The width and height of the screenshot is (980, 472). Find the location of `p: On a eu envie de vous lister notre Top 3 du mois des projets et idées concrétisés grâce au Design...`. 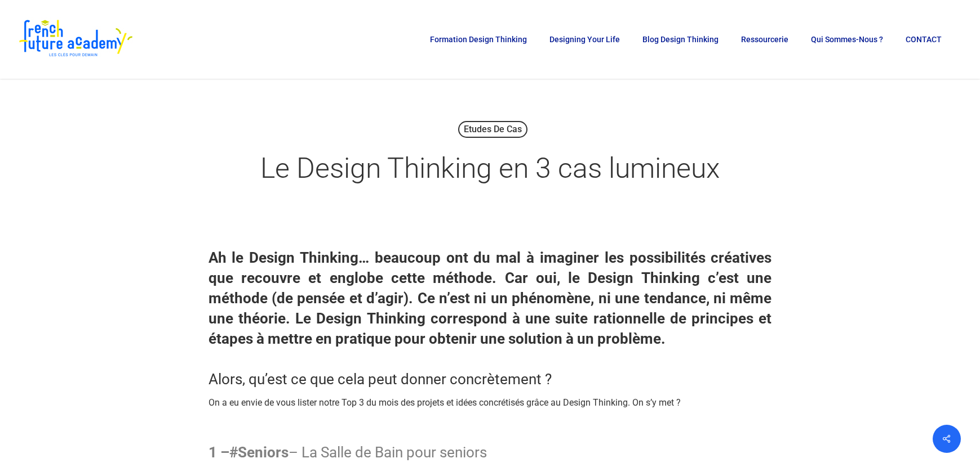

p: On a eu envie de vous lister notre Top 3 du mois des projets et idées concrétisés grâce au Design... is located at coordinates (490, 403).